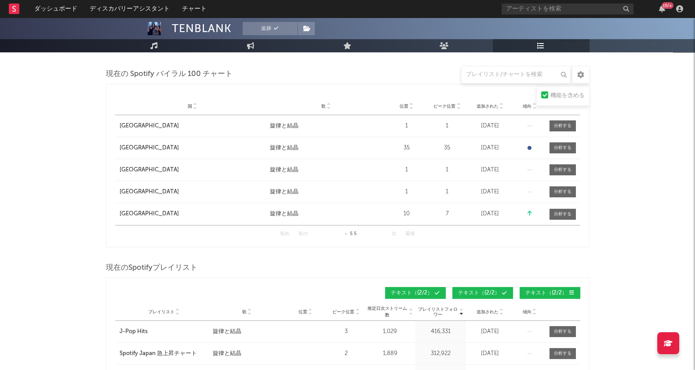 The height and width of the screenshot is (370, 695). What do you see at coordinates (202, 29) in the screenshot?
I see `div: TENBLANK` at bounding box center [202, 29].